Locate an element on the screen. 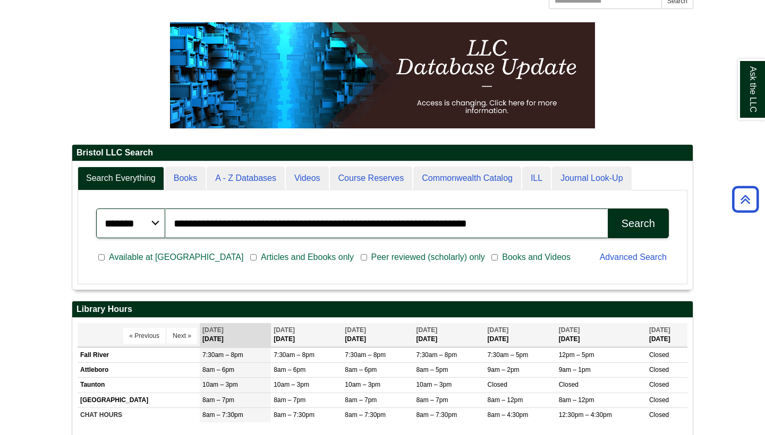  img: HTML tutorial is located at coordinates (382, 75).